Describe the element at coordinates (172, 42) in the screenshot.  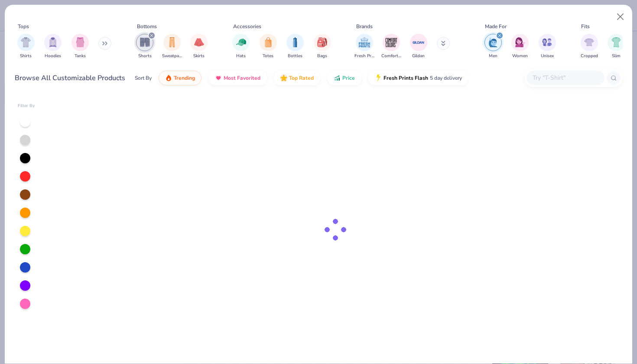
I see `img: Sweatpants Image` at that location.